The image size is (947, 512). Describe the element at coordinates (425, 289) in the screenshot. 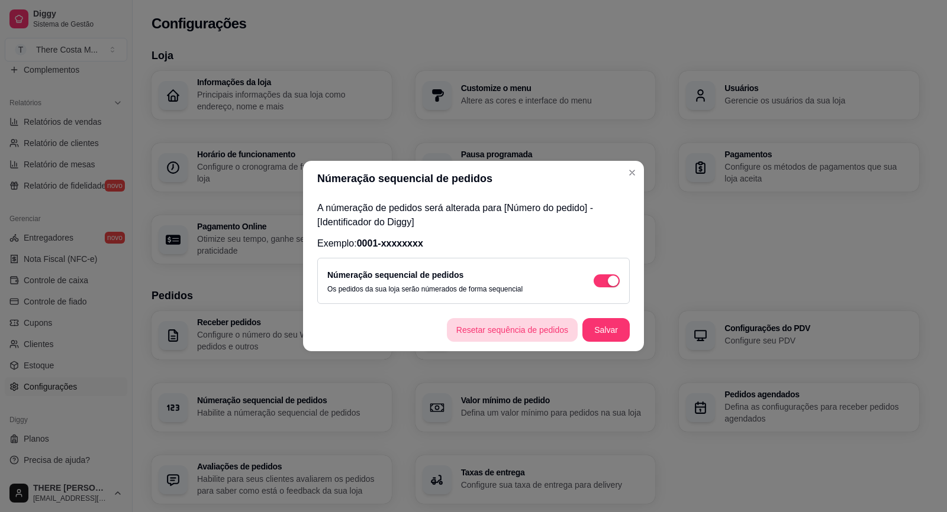

I see `p: Os pedidos da sua loja serão númerados de forma sequencial` at that location.